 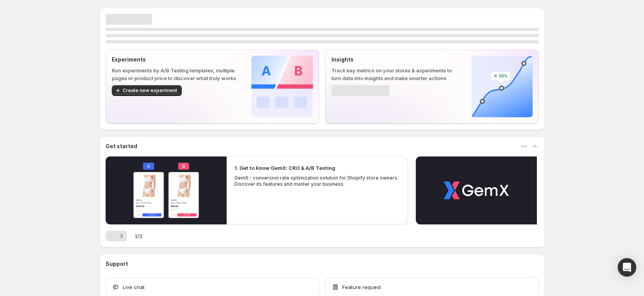 I want to click on p: Track key metrics on your stores & experiments to turn data into insights and make smarter actions, so click(x=395, y=74).